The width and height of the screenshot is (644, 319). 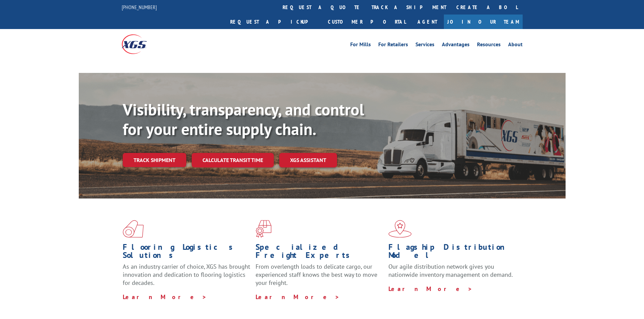 What do you see at coordinates (451, 271) in the screenshot?
I see `span: Our agile distribution network gives you nationwide inventory management on demand.` at bounding box center [451, 271].